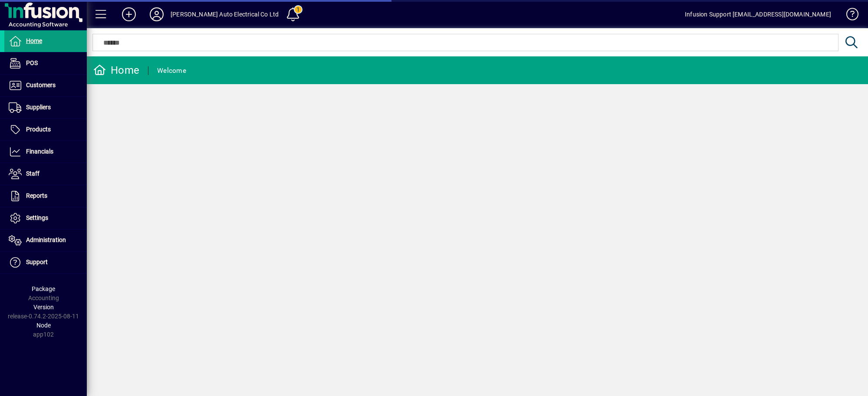 The width and height of the screenshot is (868, 396). Describe the element at coordinates (38, 129) in the screenshot. I see `span: Products` at that location.